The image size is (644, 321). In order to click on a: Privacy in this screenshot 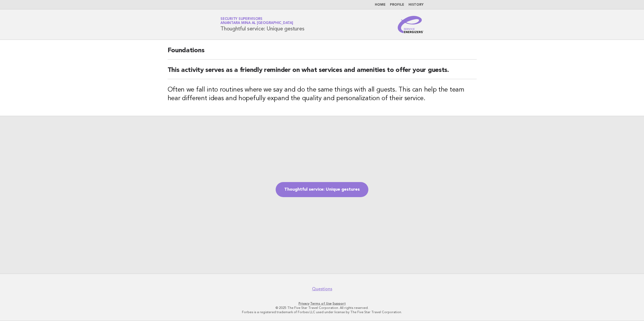, I will do `click(304, 304)`.